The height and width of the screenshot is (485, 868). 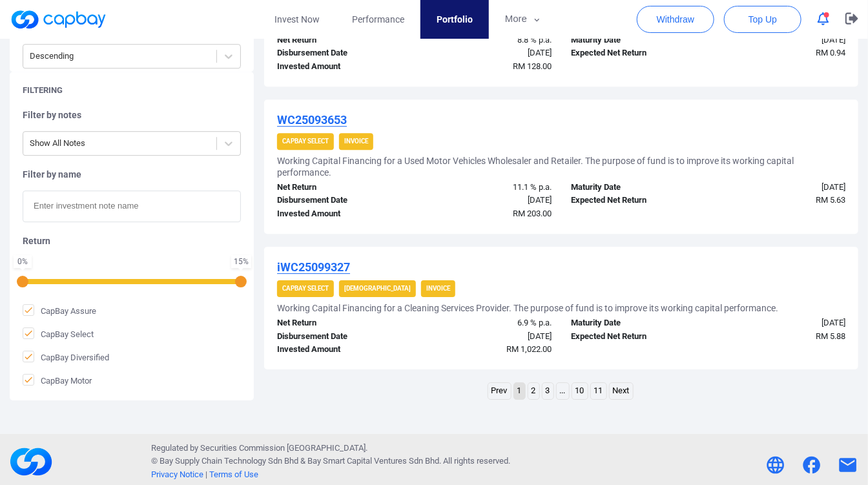 I want to click on h5: Return, so click(x=131, y=241).